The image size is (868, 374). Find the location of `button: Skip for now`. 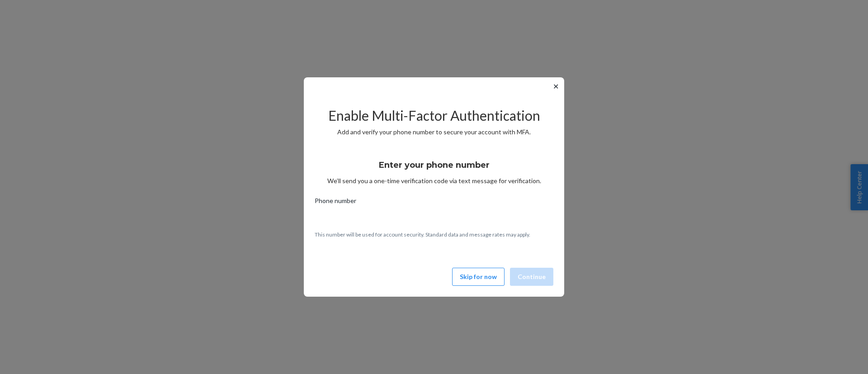

button: Skip for now is located at coordinates (478, 277).